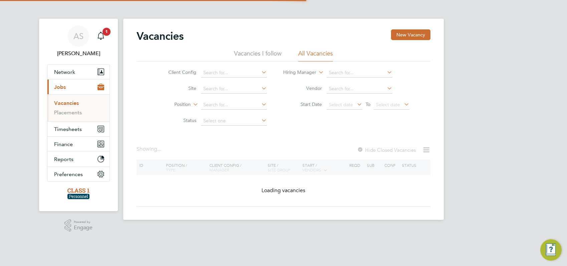 This screenshot has width=567, height=266. I want to click on label: Vendor, so click(303, 88).